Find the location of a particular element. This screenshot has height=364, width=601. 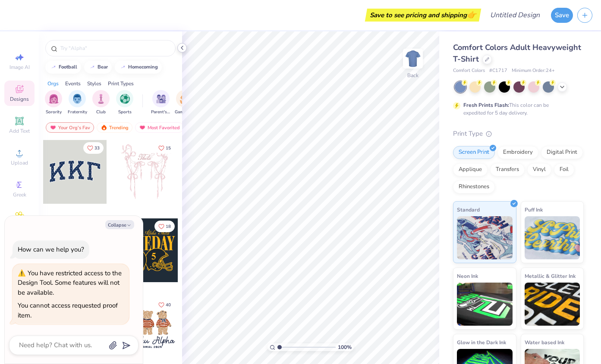

div: Transfers is located at coordinates (507, 170).